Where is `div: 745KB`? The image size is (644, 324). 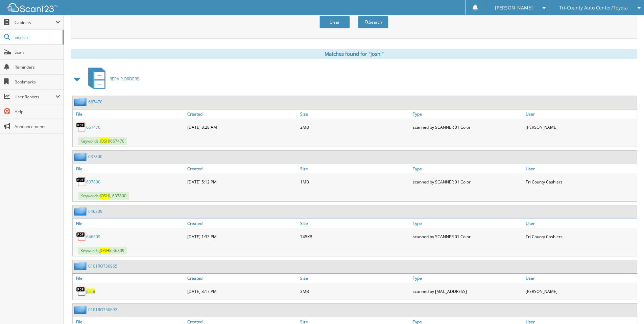
div: 745KB is located at coordinates (355, 237).